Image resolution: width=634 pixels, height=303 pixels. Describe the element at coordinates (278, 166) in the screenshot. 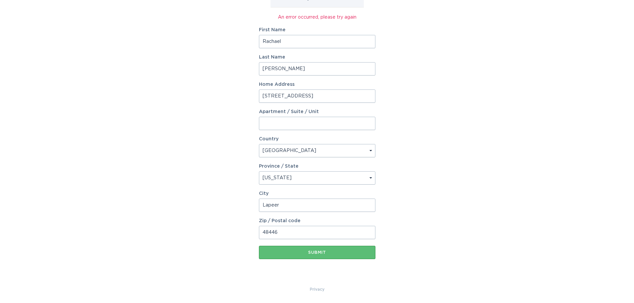

I see `label: Province / State` at that location.